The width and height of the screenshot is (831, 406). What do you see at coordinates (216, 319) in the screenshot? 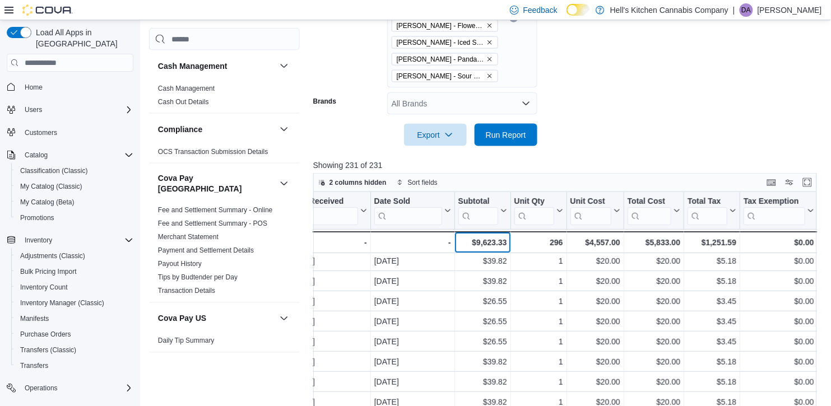
I see `button: Cova Pay US` at bounding box center [216, 319].